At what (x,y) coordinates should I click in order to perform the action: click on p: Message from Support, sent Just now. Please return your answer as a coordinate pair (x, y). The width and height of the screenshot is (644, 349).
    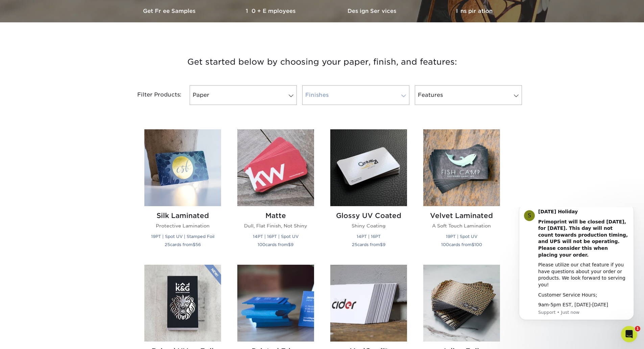
    Looking at the image, I should click on (75, 105).